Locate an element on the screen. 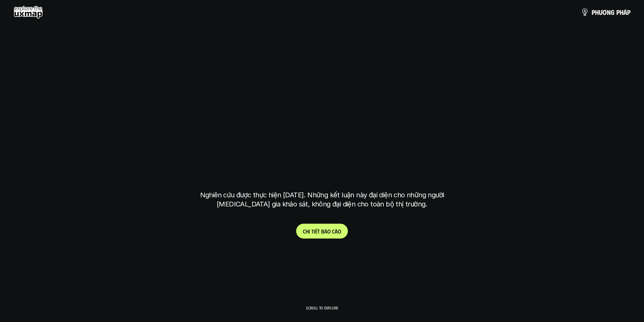 This screenshot has width=644, height=322. span: C is located at coordinates (304, 231).